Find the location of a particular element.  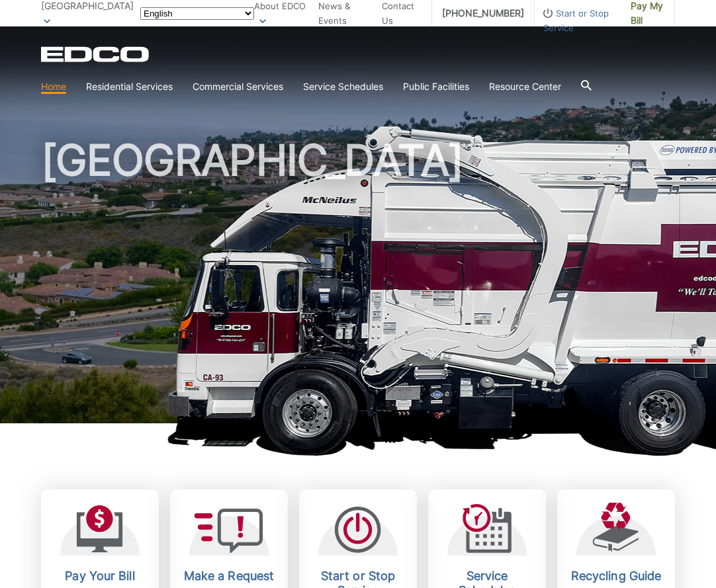

a: Service Schedules is located at coordinates (342, 87).